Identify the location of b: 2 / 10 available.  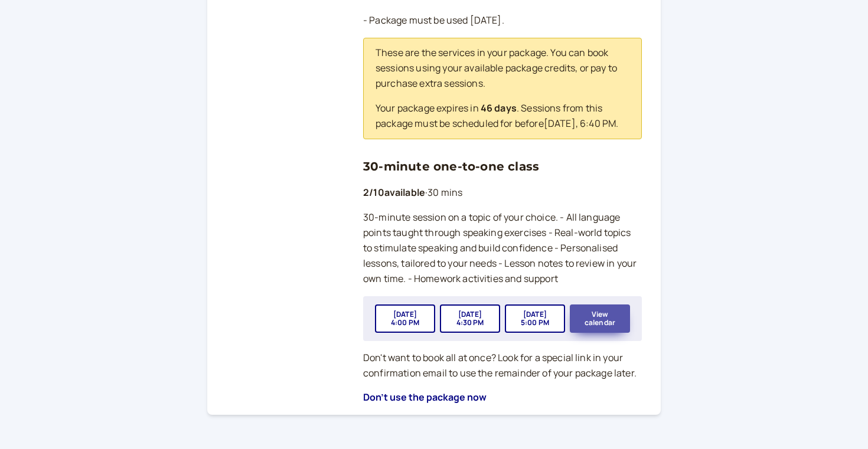
(394, 193).